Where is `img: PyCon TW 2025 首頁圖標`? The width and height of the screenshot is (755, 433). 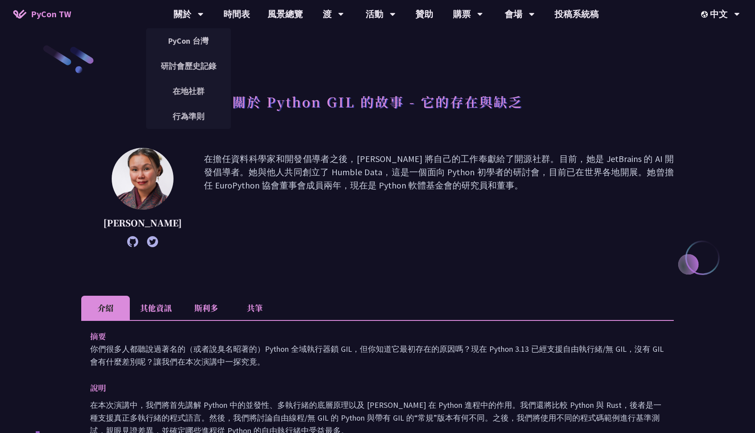
img: PyCon TW 2025 首頁圖標 is located at coordinates (20, 14).